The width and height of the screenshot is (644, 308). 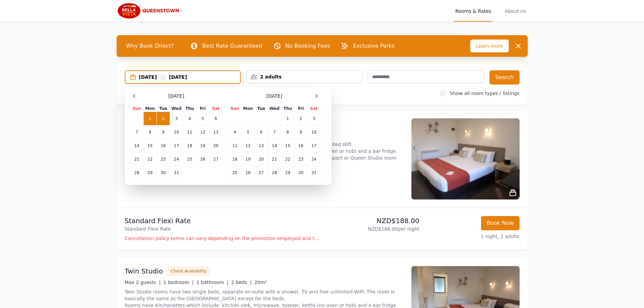 I want to click on p: No Booking Fees, so click(x=307, y=46).